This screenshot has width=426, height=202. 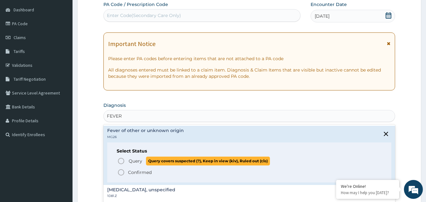 I want to click on h4: Fever of other or unknown origin, so click(x=145, y=131).